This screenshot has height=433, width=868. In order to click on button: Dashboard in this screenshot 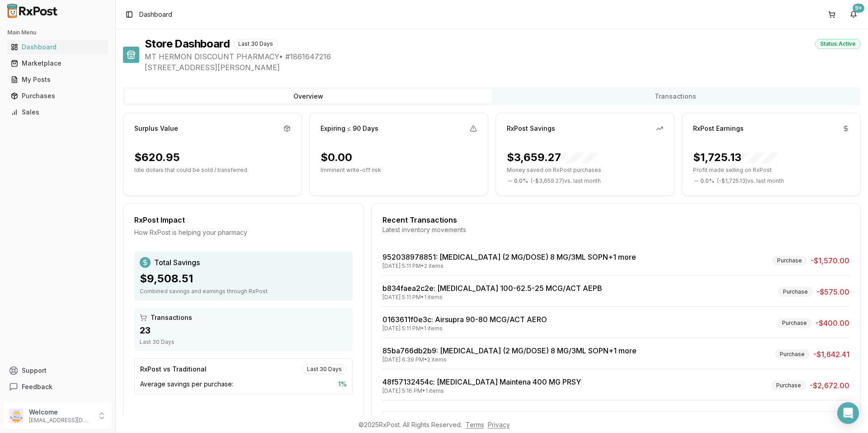, I will do `click(57, 47)`.